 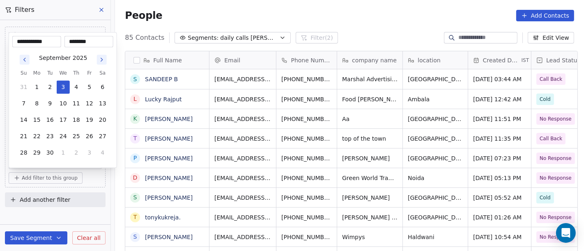 What do you see at coordinates (24, 87) in the screenshot?
I see `button: 31` at bounding box center [24, 87].